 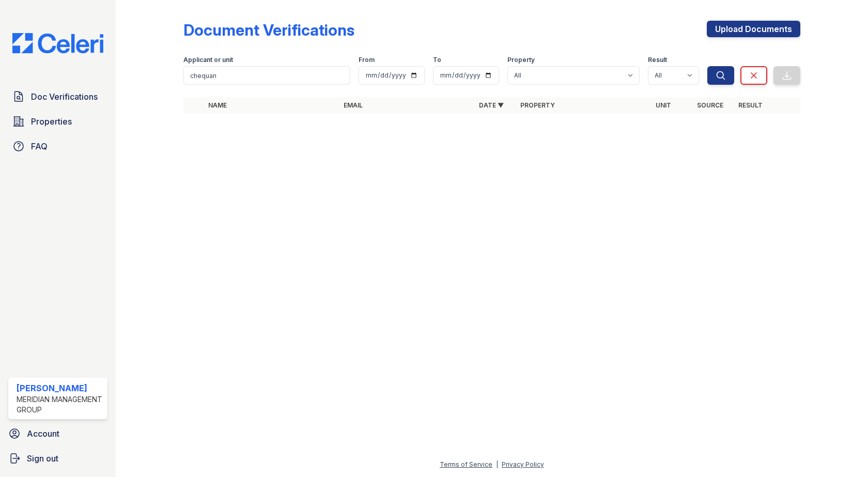 I want to click on a: Date ▼, so click(x=491, y=105).